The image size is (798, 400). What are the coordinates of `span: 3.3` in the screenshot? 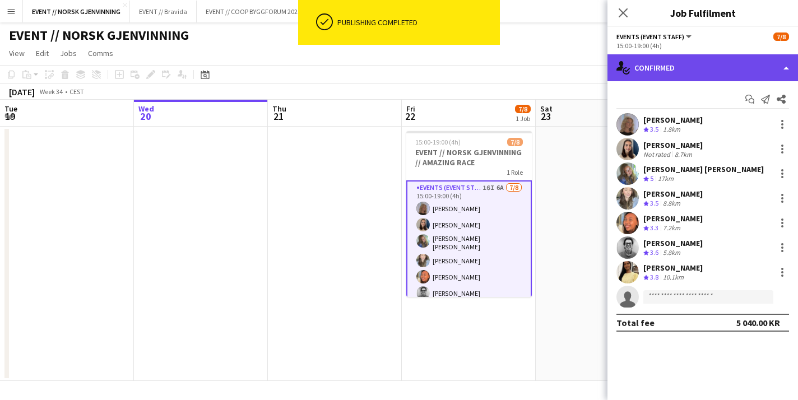 It's located at (654, 227).